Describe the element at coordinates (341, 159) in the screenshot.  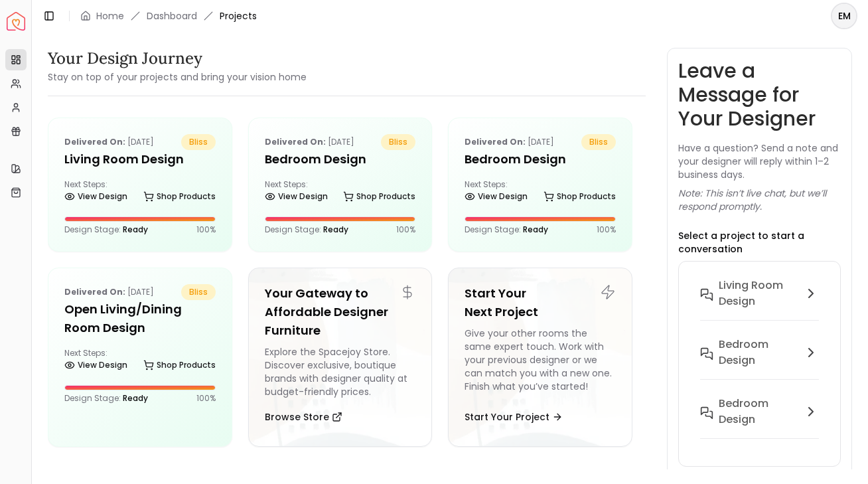
I see `h5: Bedroom design` at that location.